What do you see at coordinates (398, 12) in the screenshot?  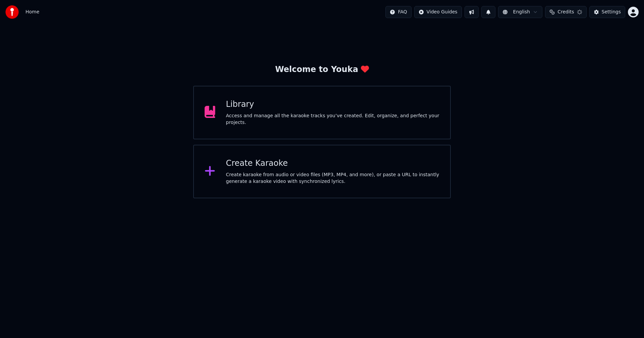 I see `button: FAQ` at bounding box center [398, 12].